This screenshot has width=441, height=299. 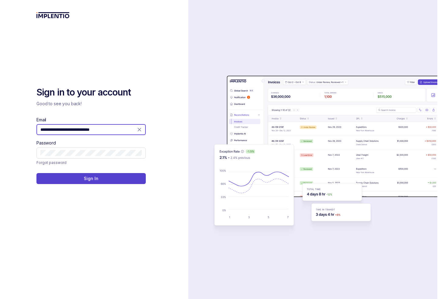 What do you see at coordinates (41, 120) in the screenshot?
I see `label: Email` at bounding box center [41, 120].